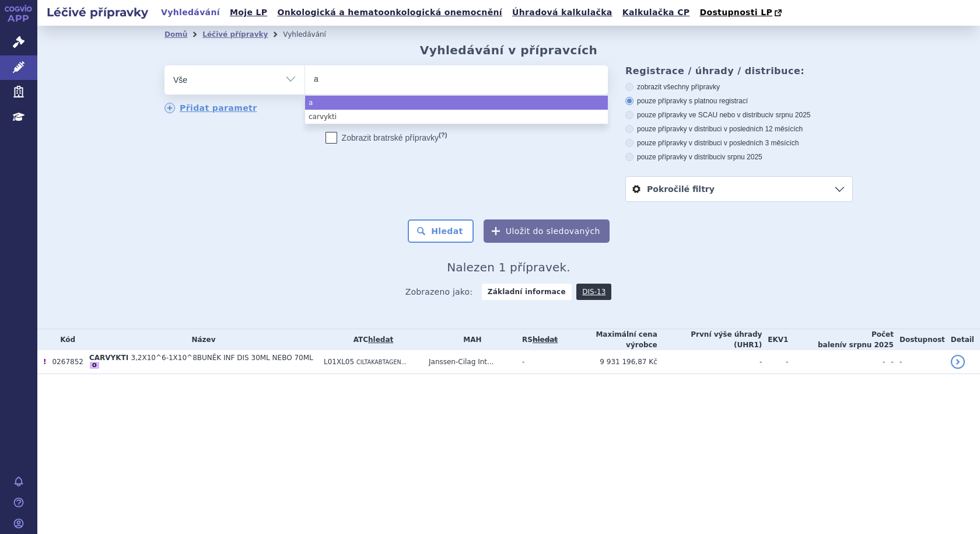  Describe the element at coordinates (656, 12) in the screenshot. I see `a: Kalkulačka CP` at that location.